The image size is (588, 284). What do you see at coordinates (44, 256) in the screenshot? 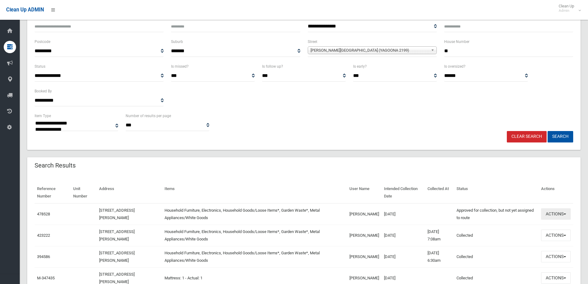
I see `a: 394586` at bounding box center [44, 256].